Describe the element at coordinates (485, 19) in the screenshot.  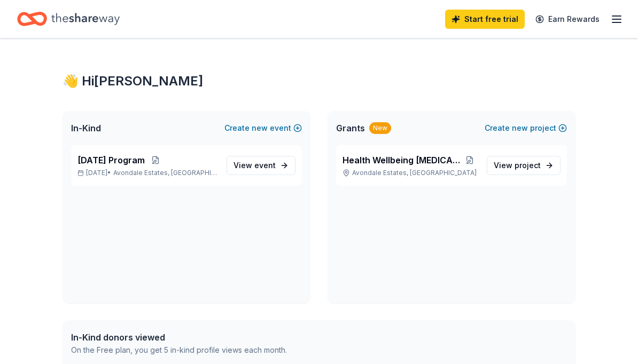
I see `a: Start free trial` at that location.